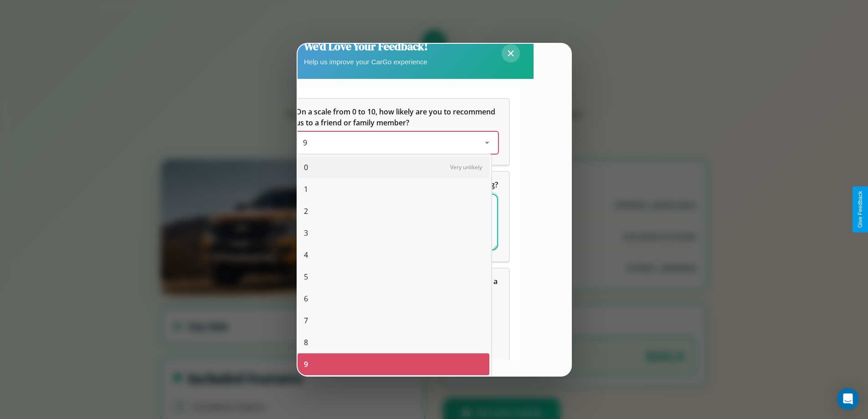 This screenshot has height=419, width=868. I want to click on div: 0, so click(394, 168).